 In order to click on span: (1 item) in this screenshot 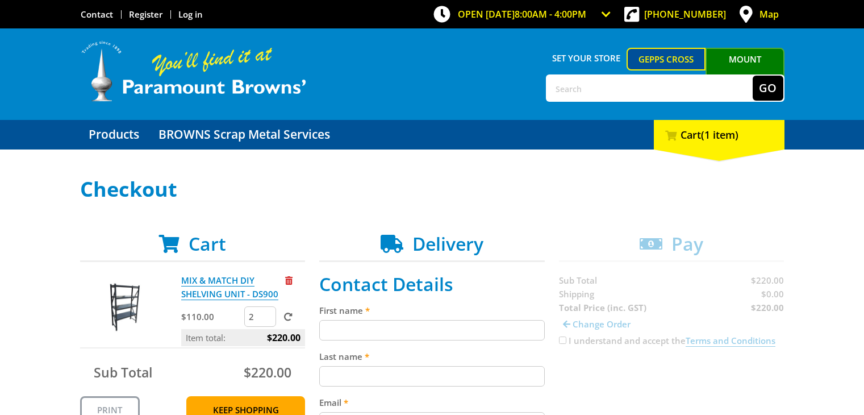, I will do `click(720, 135)`.